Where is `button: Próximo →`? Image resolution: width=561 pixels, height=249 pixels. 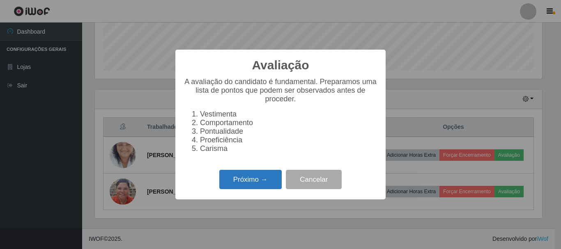 button: Próximo → is located at coordinates (251, 180).